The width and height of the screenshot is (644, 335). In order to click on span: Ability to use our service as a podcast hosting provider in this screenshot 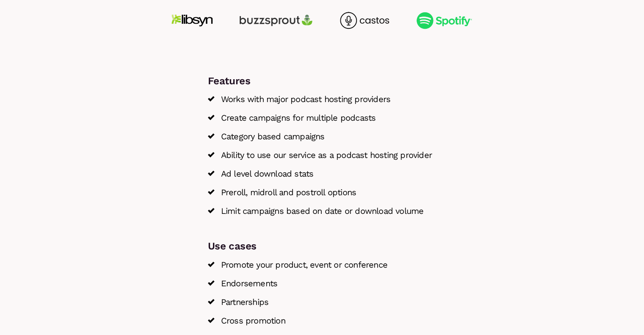, I will do `click(326, 155)`.